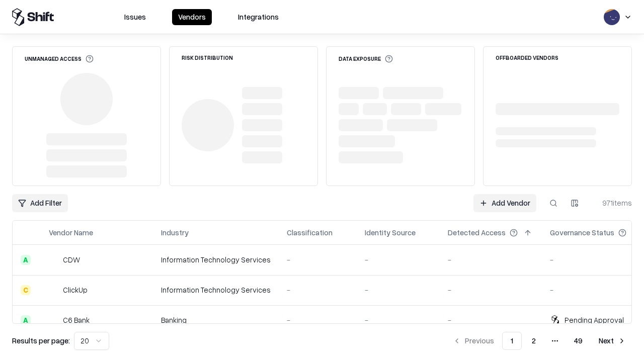  What do you see at coordinates (207, 57) in the screenshot?
I see `div: Risk Distribution` at bounding box center [207, 57].